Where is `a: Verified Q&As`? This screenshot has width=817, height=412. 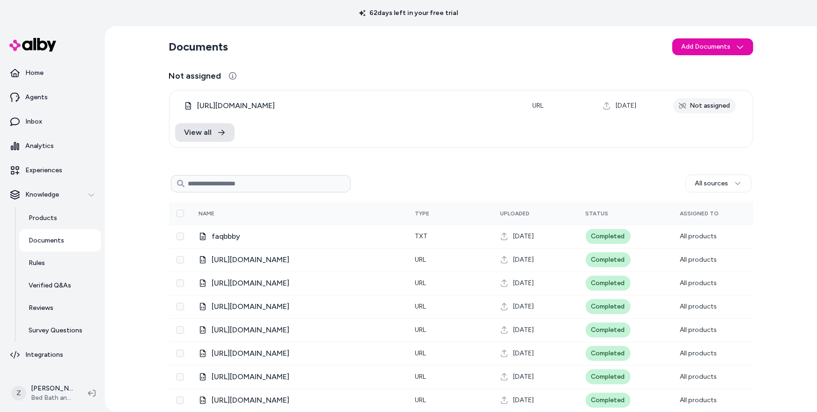 a: Verified Q&As is located at coordinates (60, 286).